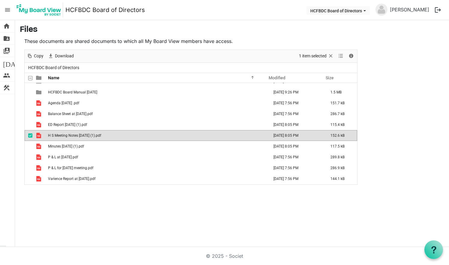  What do you see at coordinates (341, 92) in the screenshot?
I see `td: 1.5 MB is template cell column header Size` at bounding box center [341, 92].